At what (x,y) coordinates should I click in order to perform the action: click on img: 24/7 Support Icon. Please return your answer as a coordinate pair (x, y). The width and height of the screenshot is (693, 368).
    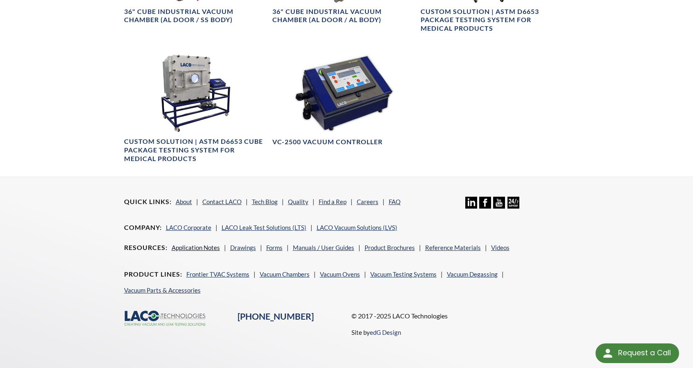
    Looking at the image, I should click on (514, 202).